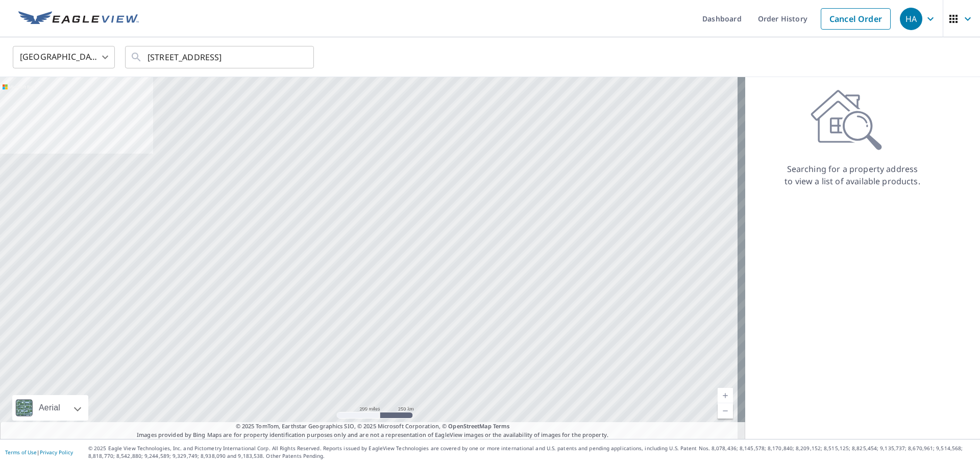 Image resolution: width=980 pixels, height=465 pixels. Describe the element at coordinates (79, 19) in the screenshot. I see `img: EV Logo` at that location.